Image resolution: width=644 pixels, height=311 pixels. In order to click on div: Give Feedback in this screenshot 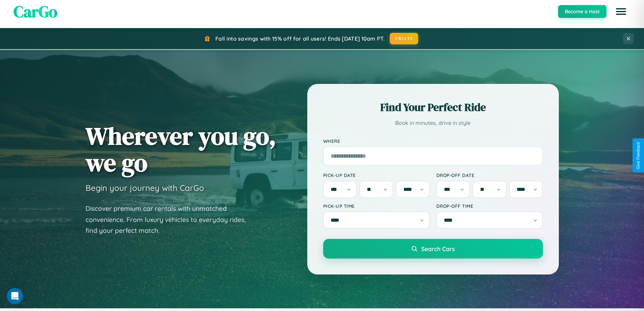, I will do `click(639, 156)`.